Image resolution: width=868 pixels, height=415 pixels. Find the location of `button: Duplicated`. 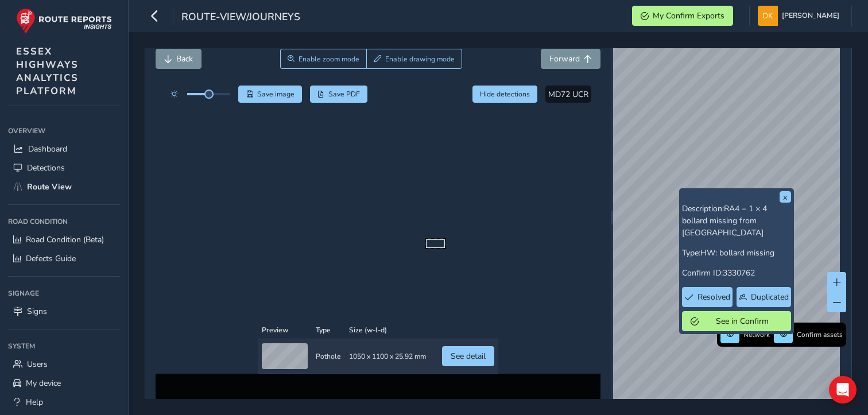

button: Duplicated is located at coordinates (763, 303).